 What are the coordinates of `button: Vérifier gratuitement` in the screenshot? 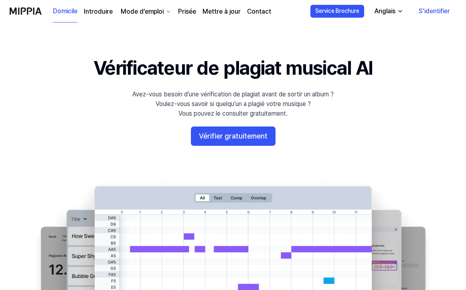 It's located at (233, 136).